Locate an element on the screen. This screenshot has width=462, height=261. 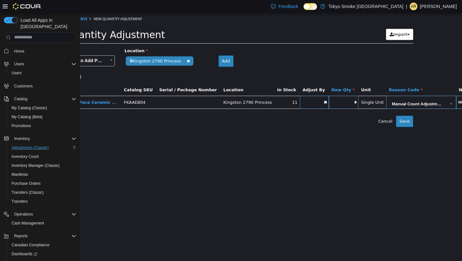
button: In Stock is located at coordinates (207, 77).